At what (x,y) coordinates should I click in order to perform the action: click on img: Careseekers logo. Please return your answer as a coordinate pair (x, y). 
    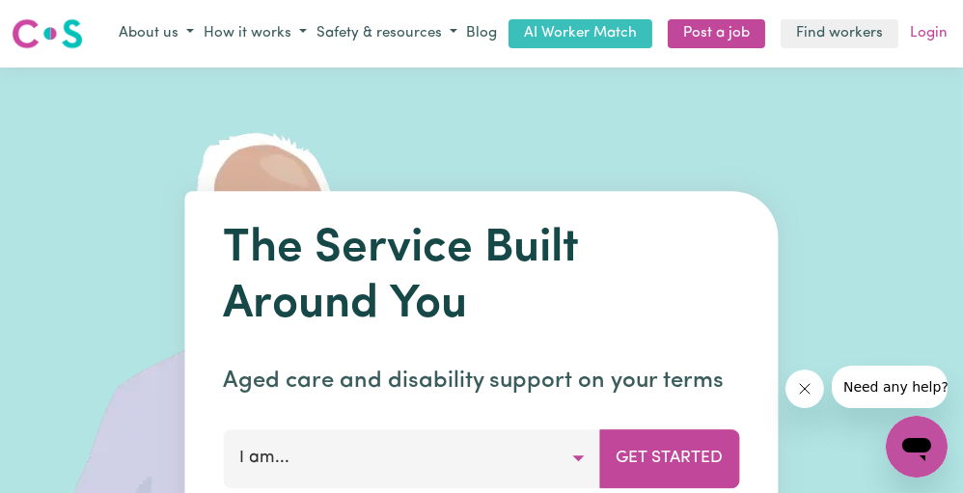
    Looking at the image, I should click on (47, 34).